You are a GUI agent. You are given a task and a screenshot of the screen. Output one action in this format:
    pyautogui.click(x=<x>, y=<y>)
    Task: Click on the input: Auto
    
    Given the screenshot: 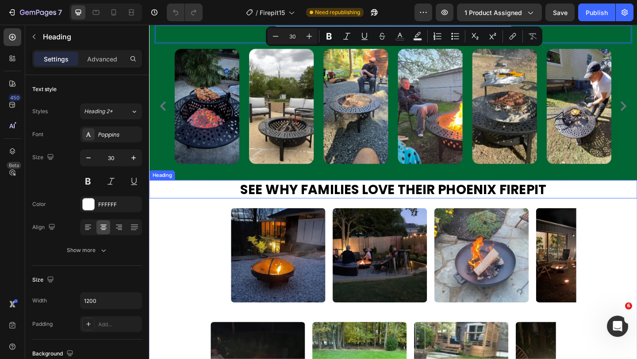 What is the action you would take?
    pyautogui.click(x=111, y=301)
    